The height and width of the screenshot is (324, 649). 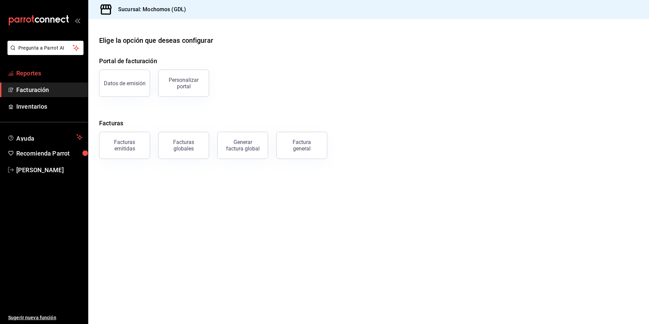 What do you see at coordinates (49, 153) in the screenshot?
I see `span: Recomienda Parrot` at bounding box center [49, 153].